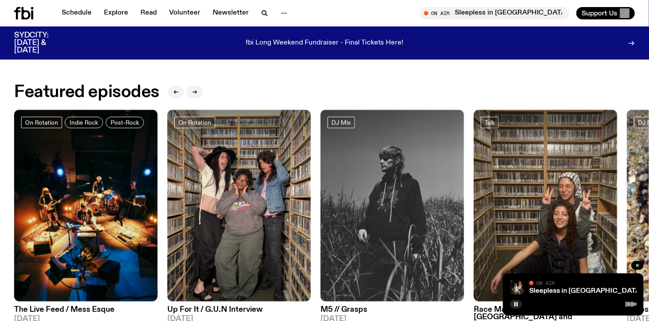 The width and height of the screenshot is (649, 321). What do you see at coordinates (599, 13) in the screenshot?
I see `span: Support Us` at bounding box center [599, 13].